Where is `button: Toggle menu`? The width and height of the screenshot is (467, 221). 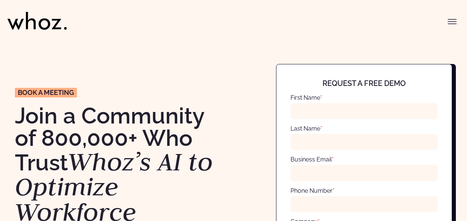
button: Toggle menu is located at coordinates (452, 22).